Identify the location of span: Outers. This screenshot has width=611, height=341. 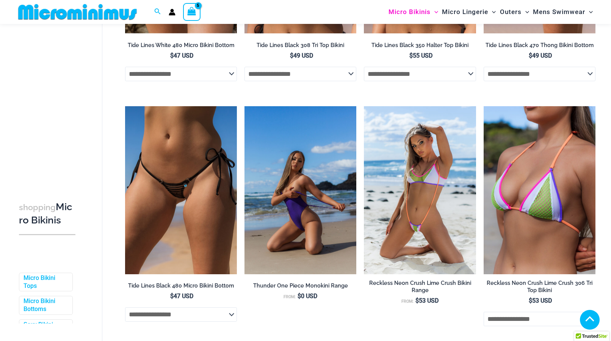
(511, 12).